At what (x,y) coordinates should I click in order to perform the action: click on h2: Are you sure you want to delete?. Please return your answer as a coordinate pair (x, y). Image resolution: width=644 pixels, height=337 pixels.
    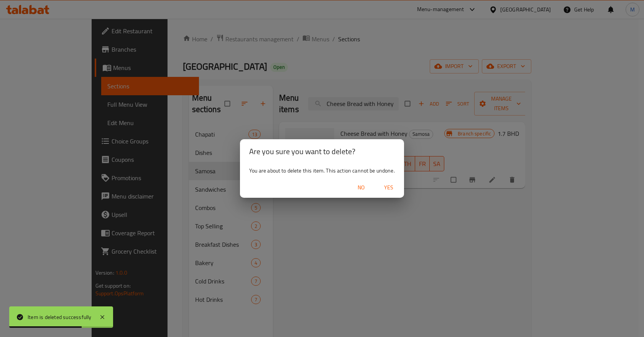
    Looking at the image, I should click on (322, 151).